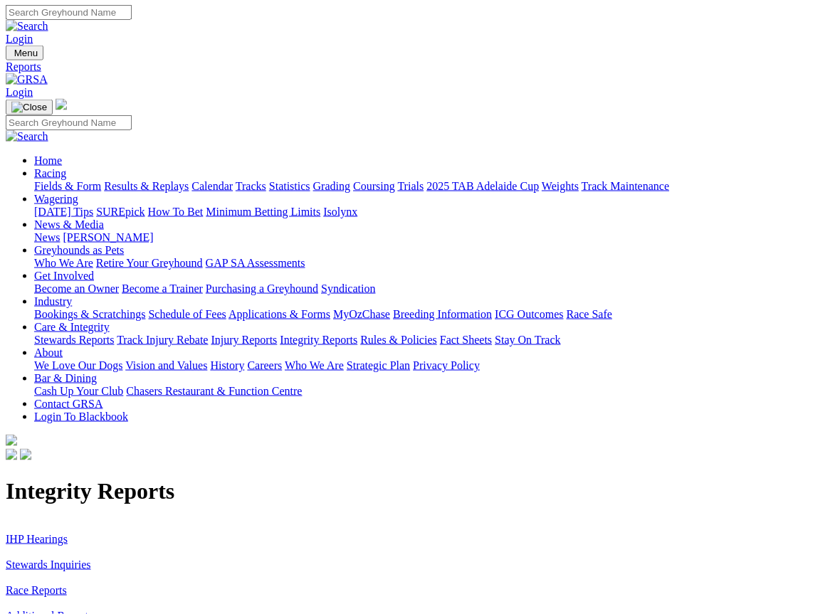 Image resolution: width=840 pixels, height=614 pixels. I want to click on a: Stewards Inquiries, so click(48, 564).